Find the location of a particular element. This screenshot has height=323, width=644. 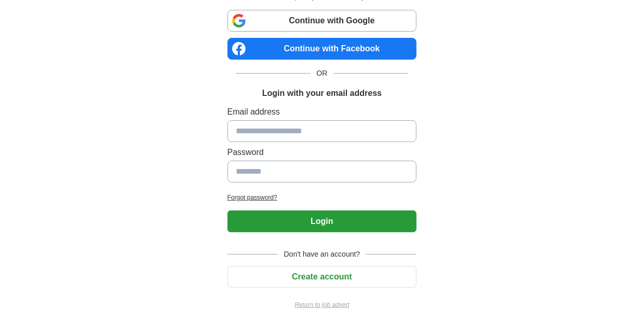

a: Continue with Google is located at coordinates (322, 21).